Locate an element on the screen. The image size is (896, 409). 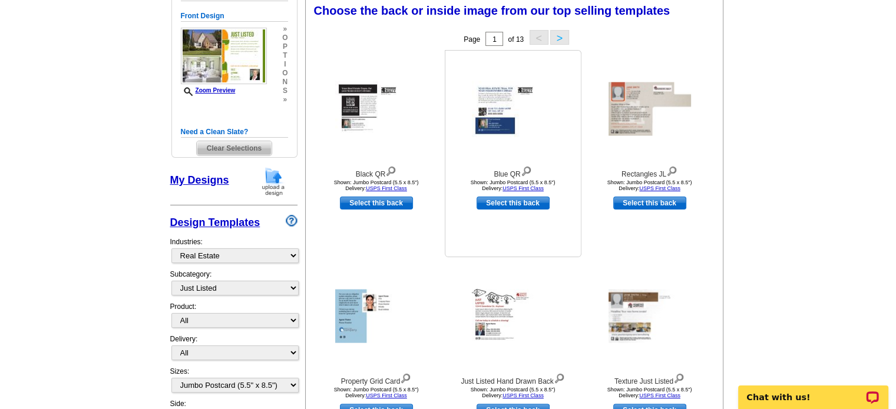
span: s is located at coordinates (284, 91).